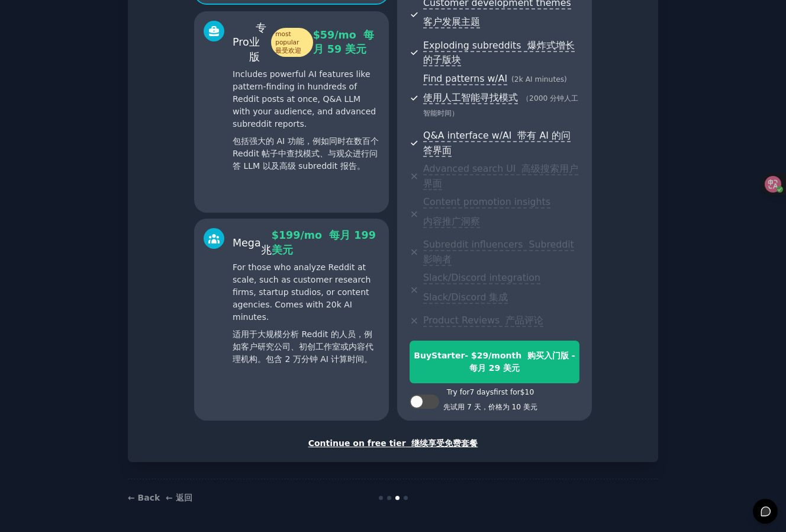  What do you see at coordinates (306, 122) in the screenshot?
I see `p: Includes powerful AI features like pattern-finding in hundreds of Reddit posts at once, Q&A LLM w...` at bounding box center [306, 122].